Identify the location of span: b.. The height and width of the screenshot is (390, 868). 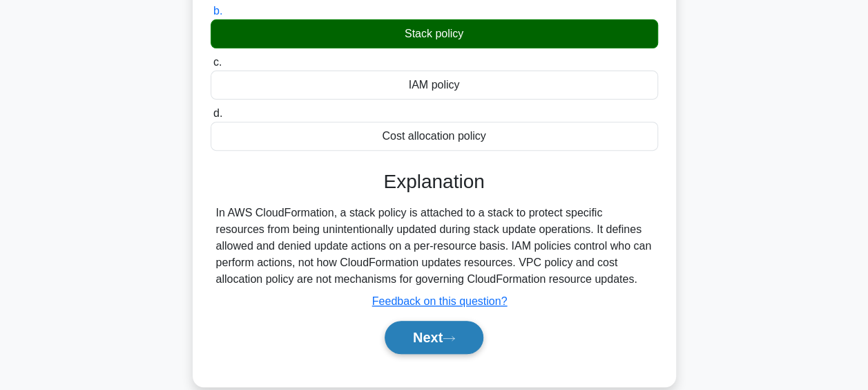
(217, 11).